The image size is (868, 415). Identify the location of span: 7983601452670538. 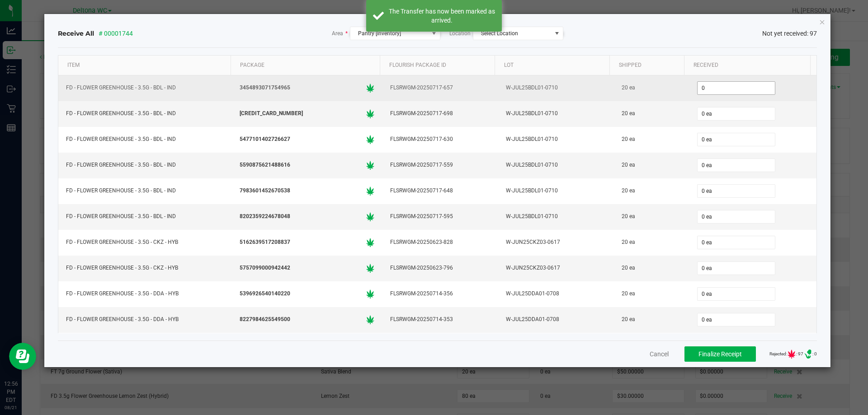
(265, 191).